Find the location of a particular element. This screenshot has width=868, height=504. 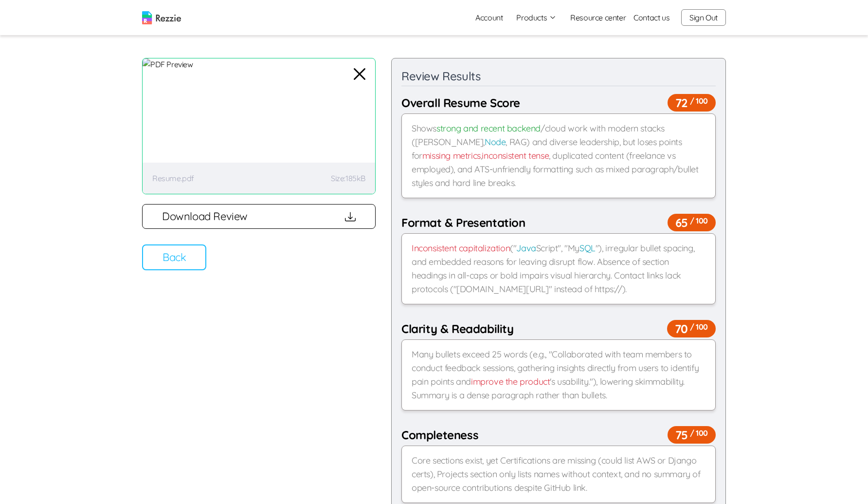

span: 70 is located at coordinates (692, 329).